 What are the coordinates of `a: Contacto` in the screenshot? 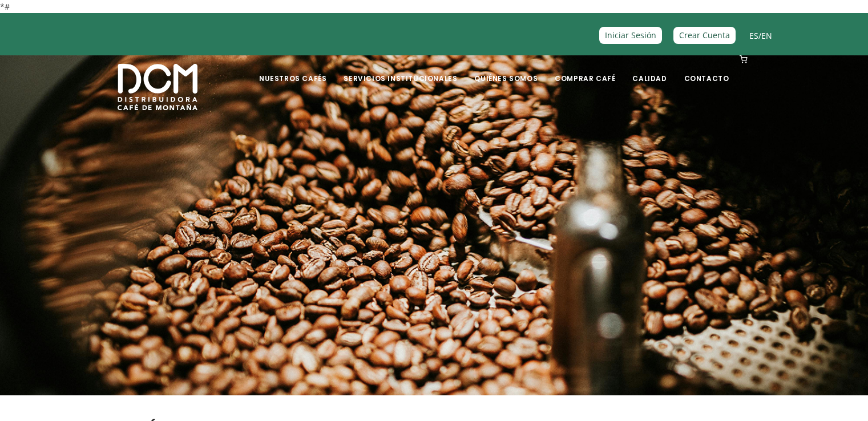 It's located at (707, 70).